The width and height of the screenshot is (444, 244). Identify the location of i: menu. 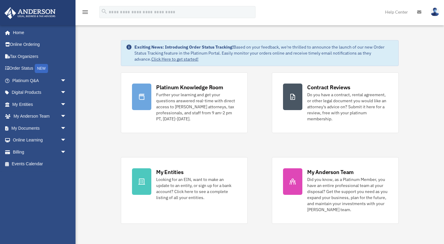
(85, 12).